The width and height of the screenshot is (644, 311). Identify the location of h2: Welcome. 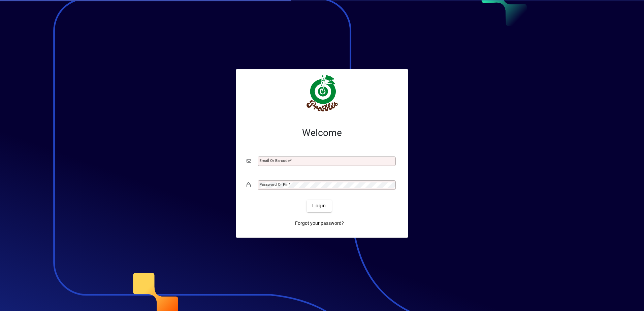
(322, 133).